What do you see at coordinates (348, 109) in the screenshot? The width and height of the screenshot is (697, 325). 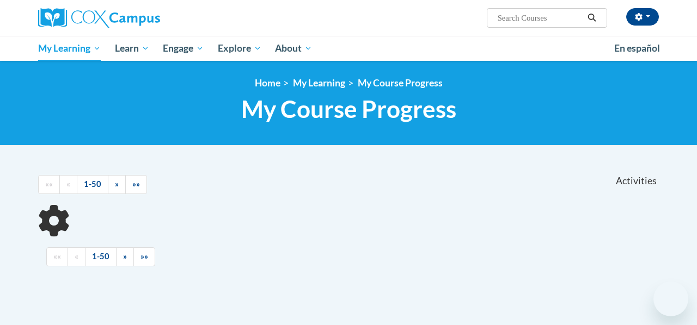 I see `span: My Course Progress` at bounding box center [348, 109].